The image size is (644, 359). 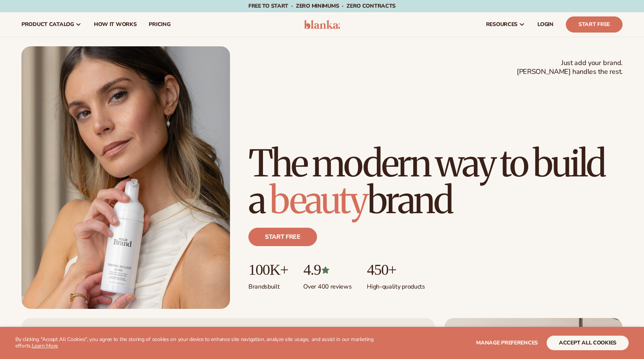 What do you see at coordinates (47, 25) in the screenshot?
I see `span: product catalog` at bounding box center [47, 25].